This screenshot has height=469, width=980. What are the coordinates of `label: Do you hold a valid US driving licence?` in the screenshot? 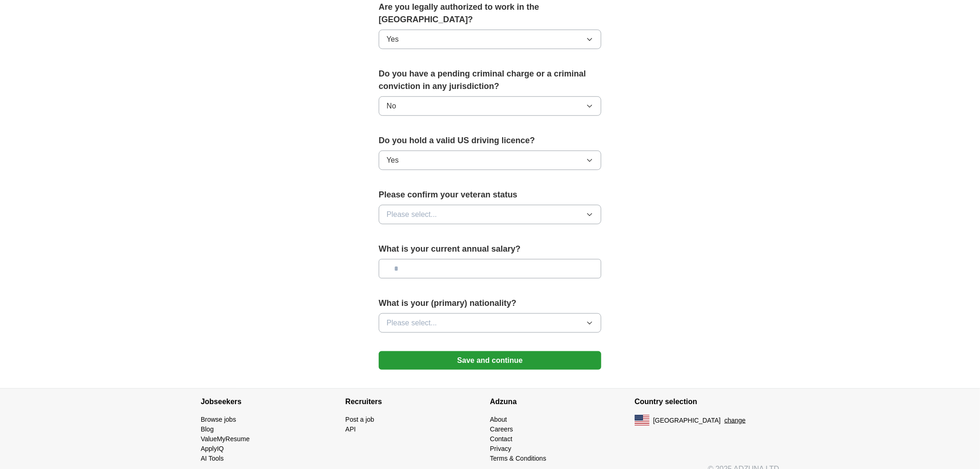 It's located at (490, 140).